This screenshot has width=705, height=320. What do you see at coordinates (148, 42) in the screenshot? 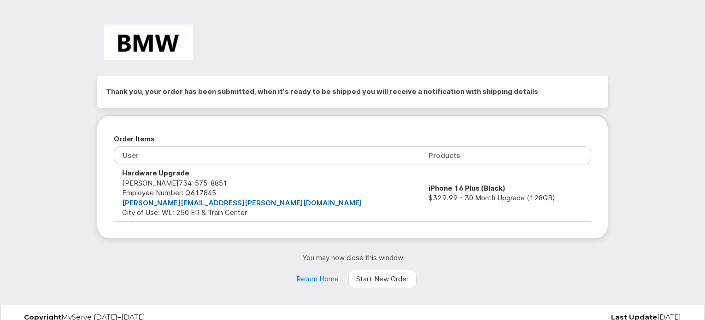
I see `img: BMW Manufacturing Co LLC` at bounding box center [148, 42].